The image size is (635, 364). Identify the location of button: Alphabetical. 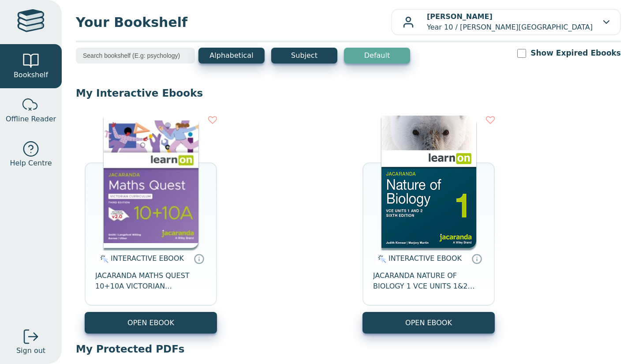
(231, 56).